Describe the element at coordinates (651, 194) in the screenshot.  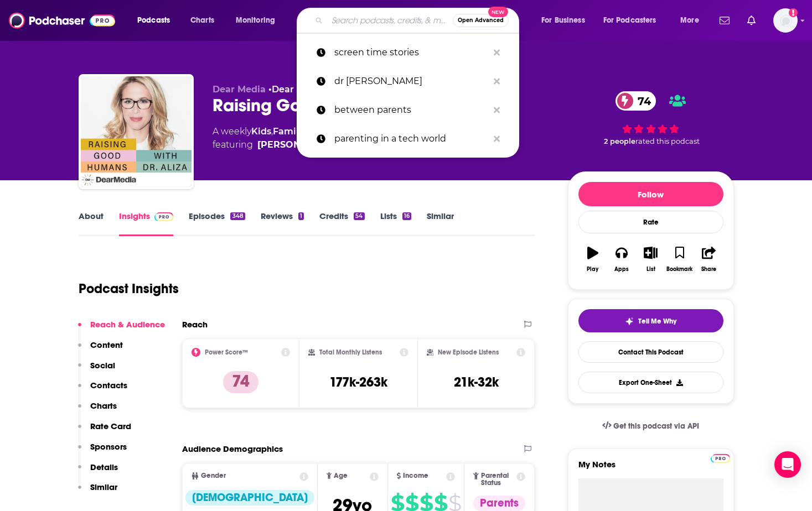
I see `button: Follow` at that location.